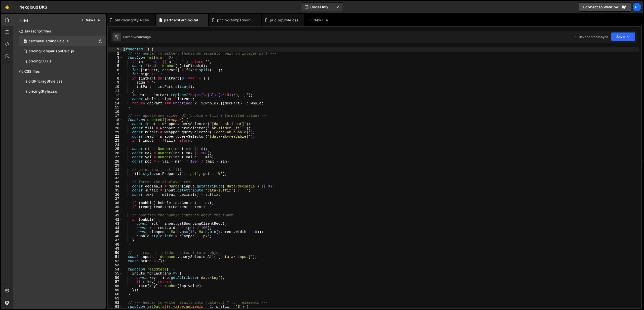 Image resolution: width=644 pixels, height=310 pixels. Describe the element at coordinates (90, 20) in the screenshot. I see `button: New File` at that location.